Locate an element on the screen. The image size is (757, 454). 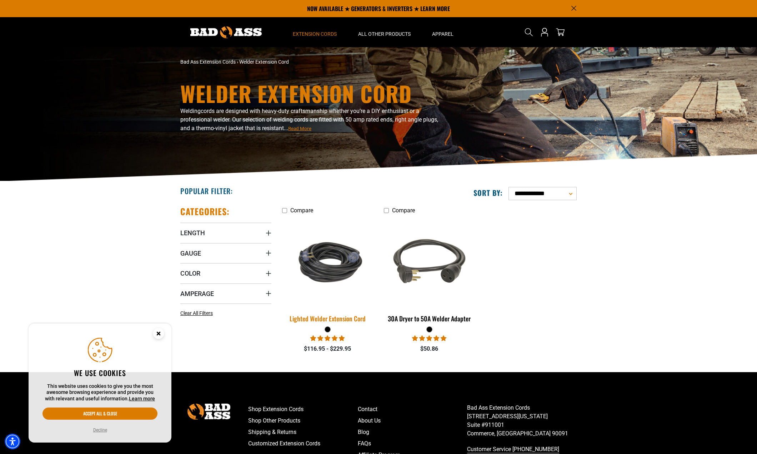
div: 30A Dryer to 50A Welder Adapter is located at coordinates (429, 318).